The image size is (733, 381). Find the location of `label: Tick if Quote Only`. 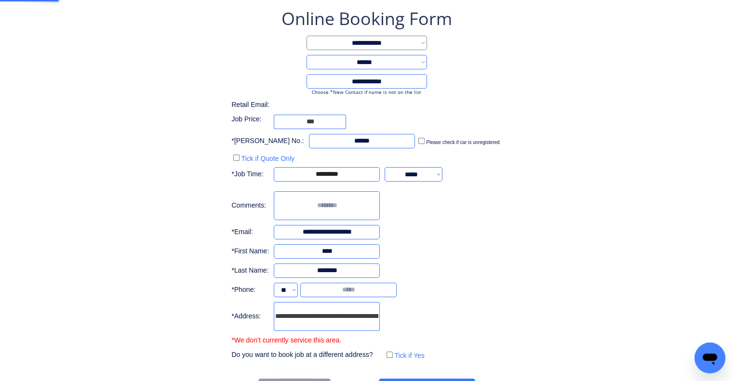

label: Tick if Quote Only is located at coordinates (268, 159).